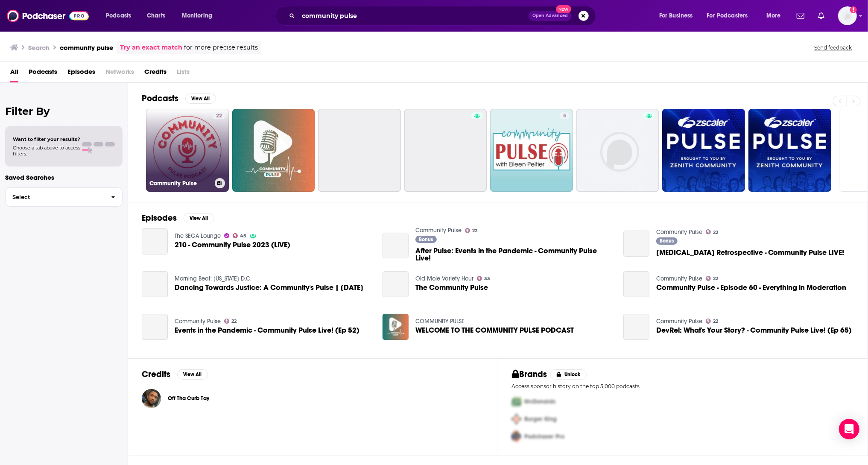 This screenshot has height=465, width=868. Describe the element at coordinates (636, 284) in the screenshot. I see `a: Community Pulse - Episode 60 - Everything in Moderation` at that location.